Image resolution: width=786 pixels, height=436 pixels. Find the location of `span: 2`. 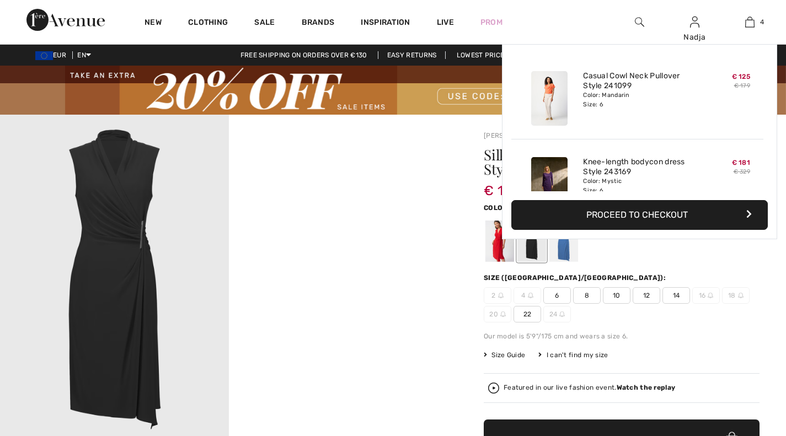

span: 2 is located at coordinates (497, 296).